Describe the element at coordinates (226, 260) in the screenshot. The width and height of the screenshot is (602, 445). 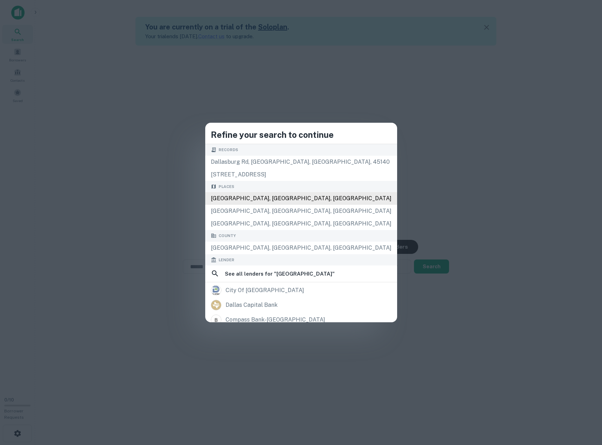
I see `span: Lender` at that location.